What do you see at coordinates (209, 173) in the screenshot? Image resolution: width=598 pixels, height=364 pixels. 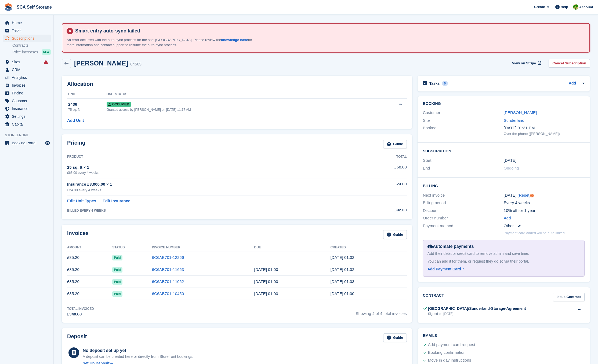 I see `div: £68.00 every 4 weeks` at bounding box center [209, 173].